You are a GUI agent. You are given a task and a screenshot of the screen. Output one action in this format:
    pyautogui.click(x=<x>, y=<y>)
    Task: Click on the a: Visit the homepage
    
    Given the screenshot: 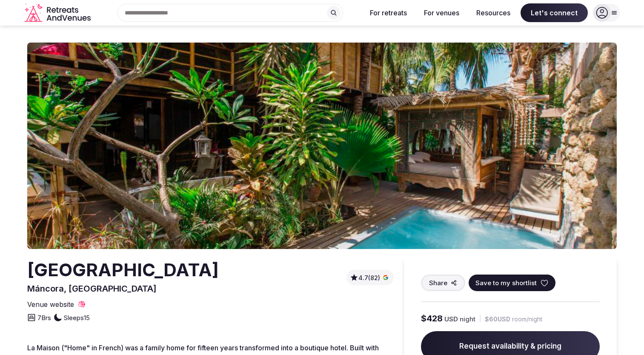 What is the action you would take?
    pyautogui.click(x=58, y=13)
    